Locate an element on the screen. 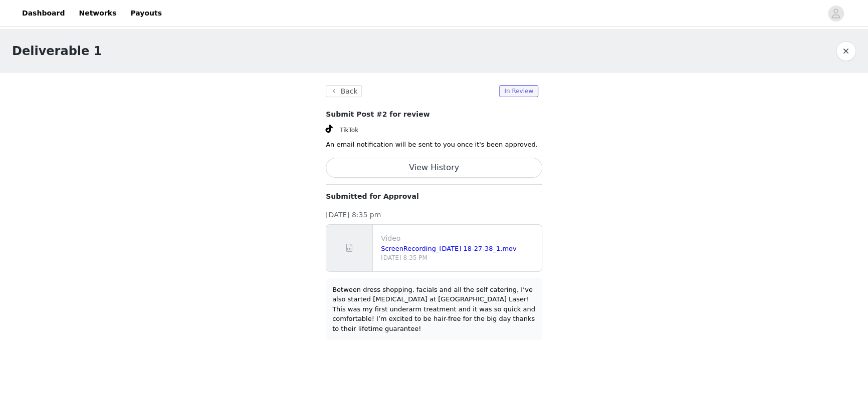 The height and width of the screenshot is (412, 868). button: View History is located at coordinates (434, 168).